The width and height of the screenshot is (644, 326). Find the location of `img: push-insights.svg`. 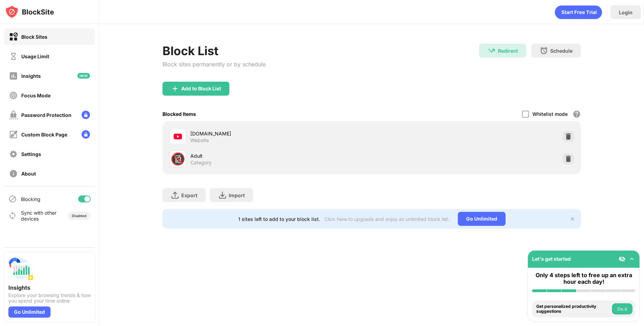

img: push-insights.svg is located at coordinates (21, 269).